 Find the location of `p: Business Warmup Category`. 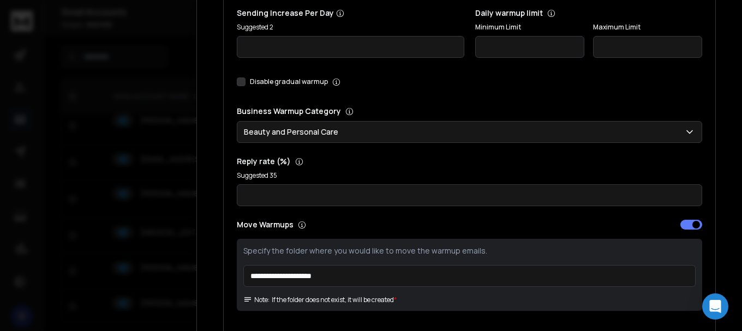

p: Business Warmup Category is located at coordinates (469, 111).